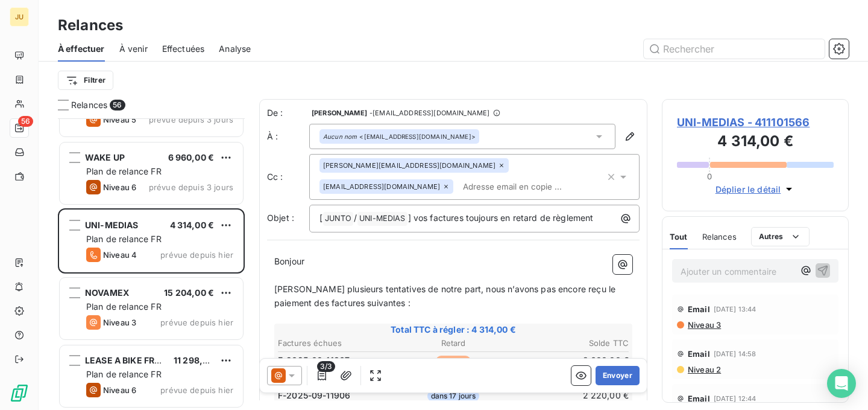 This screenshot has height=410, width=868. Describe the element at coordinates (842, 383) in the screenshot. I see `div: Open Intercom Messenger` at that location.